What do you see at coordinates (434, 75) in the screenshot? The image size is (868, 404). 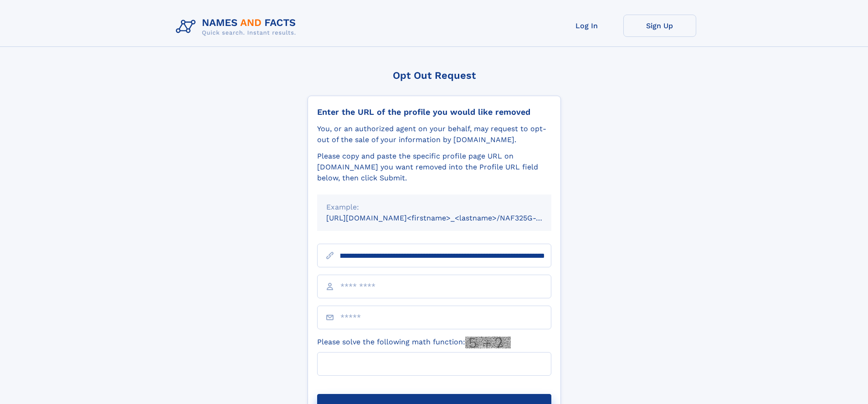 I see `div: Opt Out Request` at bounding box center [434, 75].